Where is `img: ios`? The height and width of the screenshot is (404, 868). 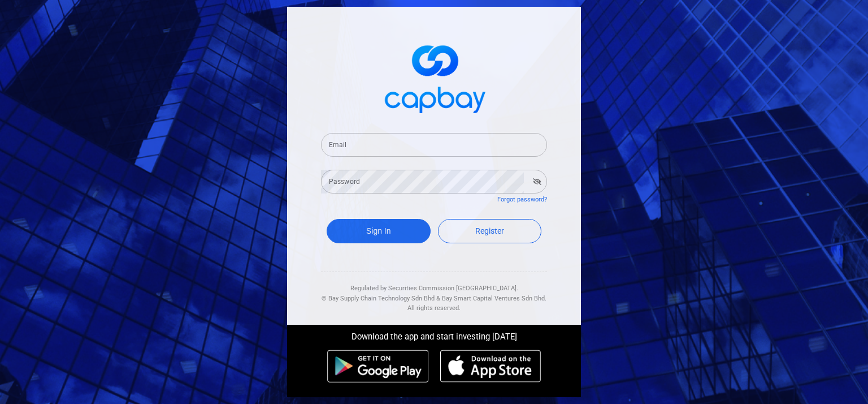
img: ios is located at coordinates (490, 366).